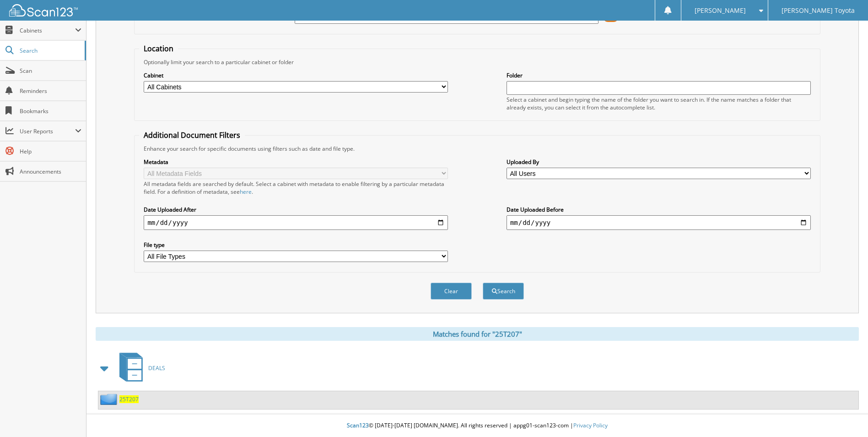  I want to click on div: Select a cabinet and begin typing the name of the folder you want to search in. If the name match..., so click(659, 104).